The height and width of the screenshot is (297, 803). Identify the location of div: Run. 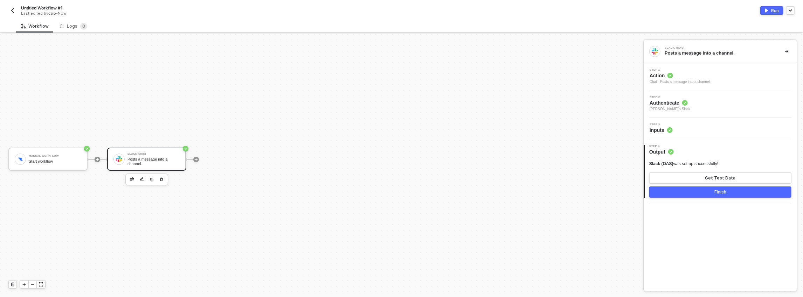
(775, 11).